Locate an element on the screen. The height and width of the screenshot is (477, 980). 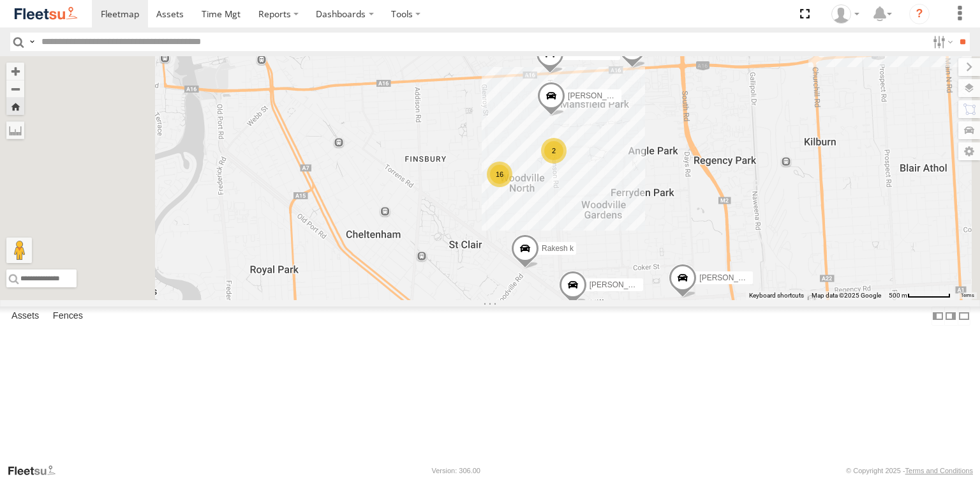
a: Terms (opens in new tab) is located at coordinates (967, 295).